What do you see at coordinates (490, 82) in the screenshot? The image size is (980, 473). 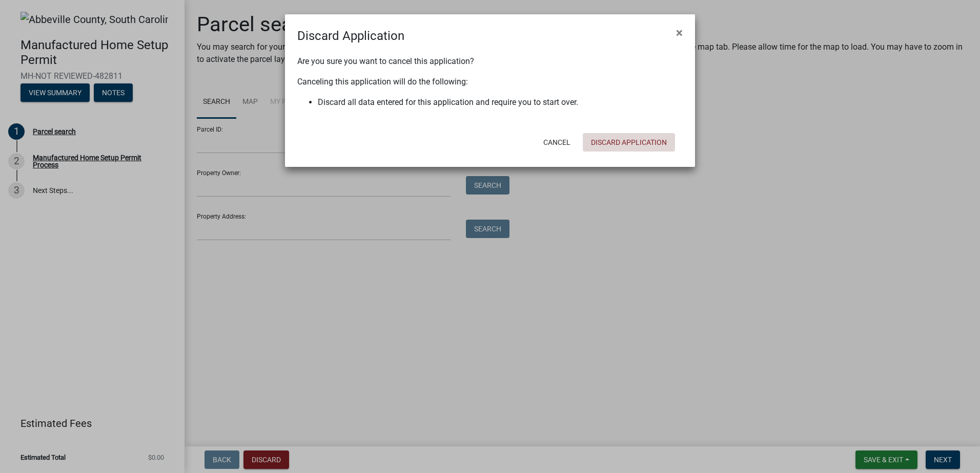 I see `p: Canceling this application will do the following:` at bounding box center [490, 82].